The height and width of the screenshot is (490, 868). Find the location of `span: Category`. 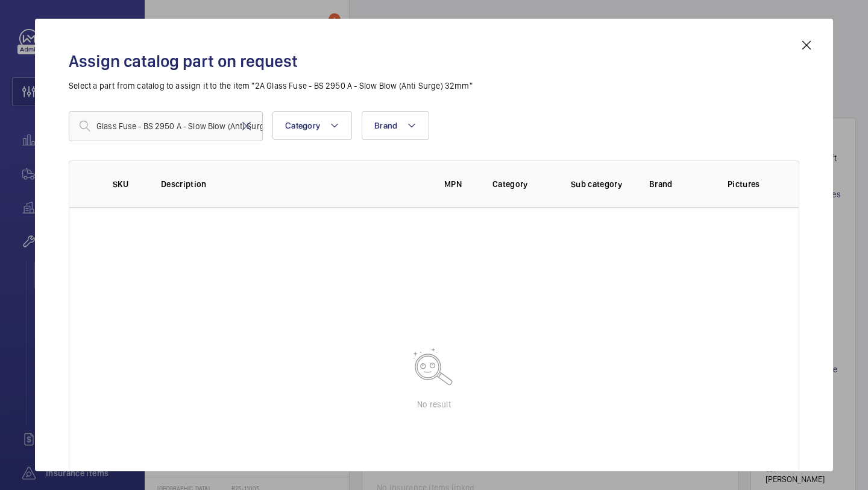

span: Category is located at coordinates (302, 126).